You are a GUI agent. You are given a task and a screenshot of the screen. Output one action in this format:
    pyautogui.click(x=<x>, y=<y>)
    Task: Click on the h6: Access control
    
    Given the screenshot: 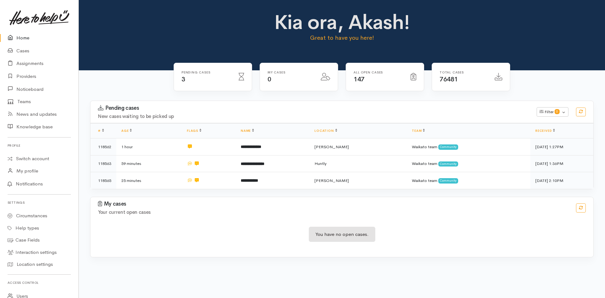 What is the action you would take?
    pyautogui.click(x=39, y=282)
    